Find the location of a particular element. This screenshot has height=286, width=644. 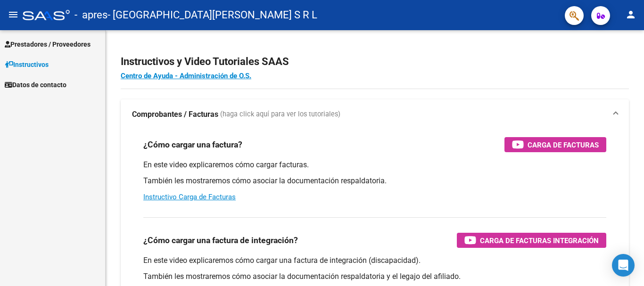

span: - apres is located at coordinates (91, 15).